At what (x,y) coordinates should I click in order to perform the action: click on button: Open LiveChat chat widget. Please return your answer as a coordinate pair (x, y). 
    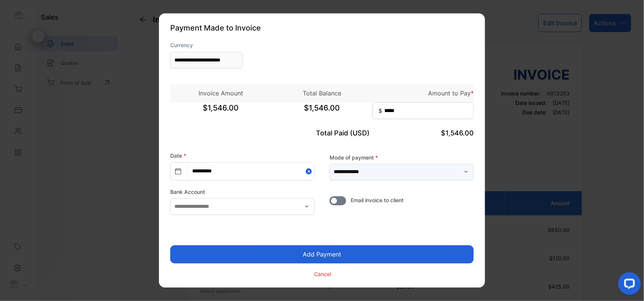
    Looking at the image, I should click on (18, 14).